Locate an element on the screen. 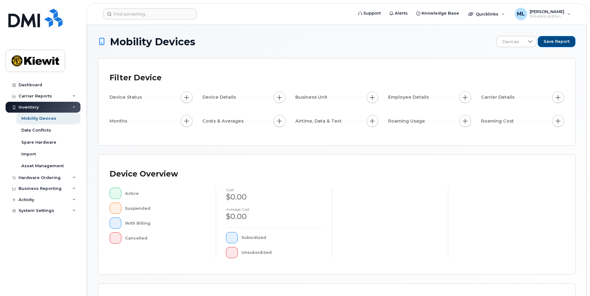 The height and width of the screenshot is (296, 590). div: Device Overview is located at coordinates (144, 174).